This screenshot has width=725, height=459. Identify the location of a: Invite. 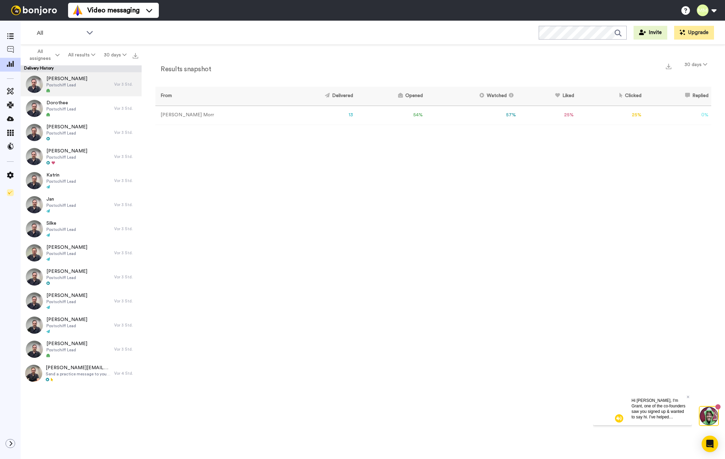
(651, 33).